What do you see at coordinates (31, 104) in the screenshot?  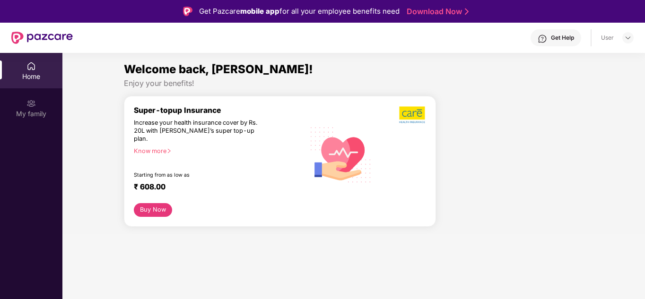 I see `img: svg+xml;base64,PHN2ZyB3aWR0aD0iMjAiIGhlaWdodD0iMjAiIHZpZXdCb3g9IjAgMCAyMCAyMCIgZmlsbD0ibm9uZSIgeG...` at bounding box center [31, 104].